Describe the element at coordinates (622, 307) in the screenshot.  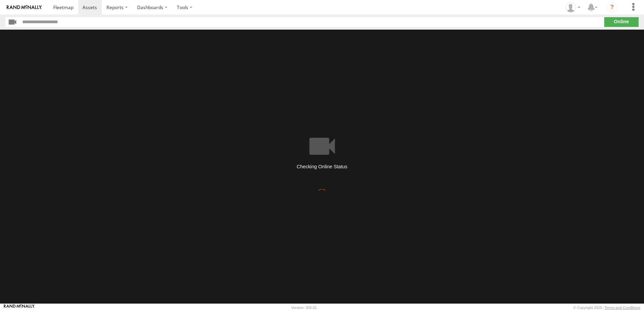
I see `a: Terms and Conditions` at that location.